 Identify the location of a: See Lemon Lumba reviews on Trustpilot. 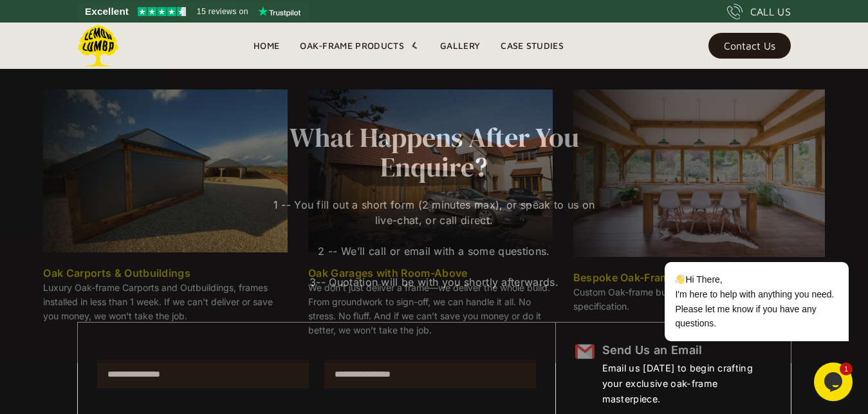
(193, 11).